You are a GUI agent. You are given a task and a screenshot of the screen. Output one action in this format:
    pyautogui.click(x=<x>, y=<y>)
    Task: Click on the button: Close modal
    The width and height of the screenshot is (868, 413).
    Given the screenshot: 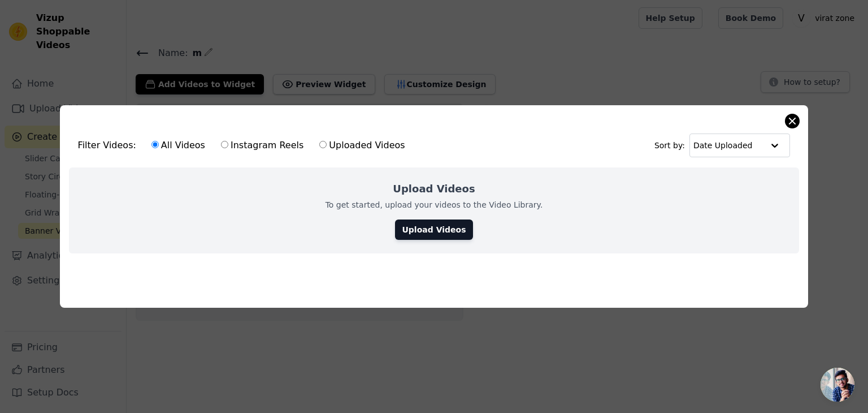 What is the action you would take?
    pyautogui.click(x=792, y=121)
    